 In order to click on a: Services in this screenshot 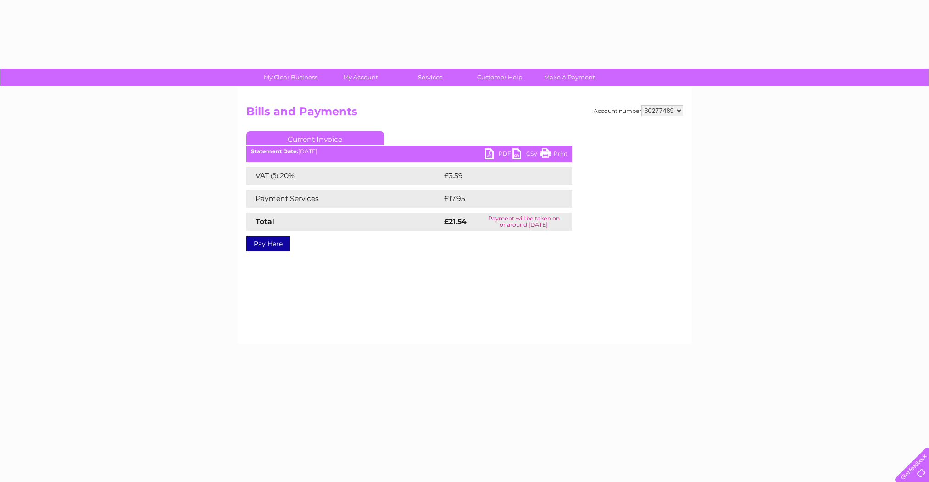, I will do `click(430, 77)`.